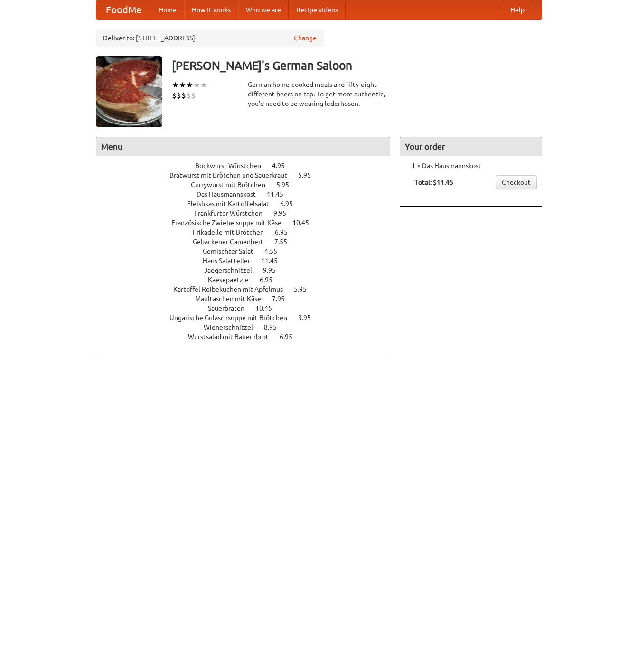 The width and height of the screenshot is (638, 672). What do you see at coordinates (249, 175) in the screenshot?
I see `a: Bratwurst mit Brötchen und Sauerkraut 5.95` at bounding box center [249, 175].